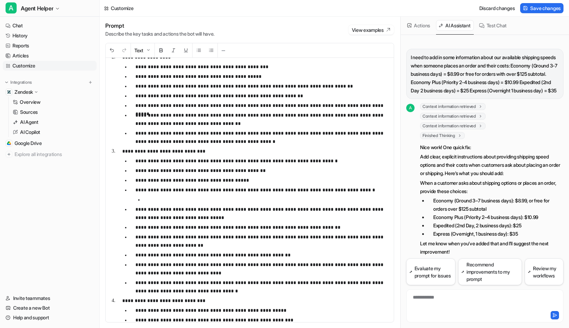 Image resolution: width=569 pixels, height=328 pixels. I want to click on img: explore all integrations, so click(9, 154).